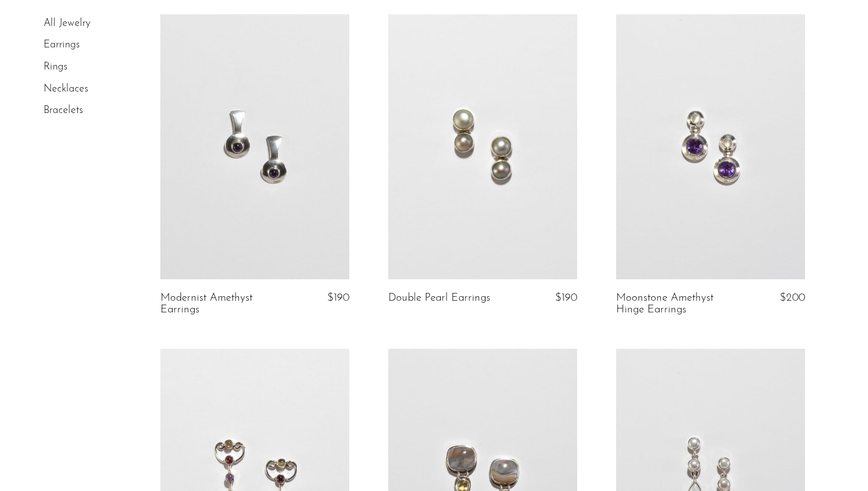 This screenshot has width=868, height=491. Describe the element at coordinates (439, 298) in the screenshot. I see `a: Double Pearl Earrings` at that location.